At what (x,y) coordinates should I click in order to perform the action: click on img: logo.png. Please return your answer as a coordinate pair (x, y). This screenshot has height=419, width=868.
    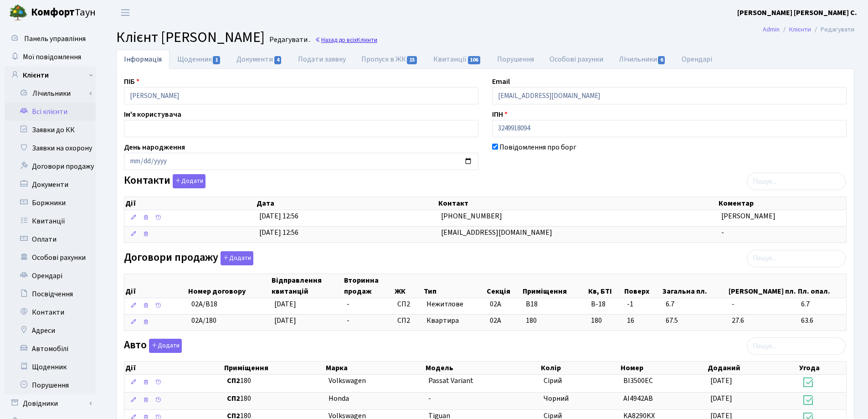
    Looking at the image, I should click on (19, 13).